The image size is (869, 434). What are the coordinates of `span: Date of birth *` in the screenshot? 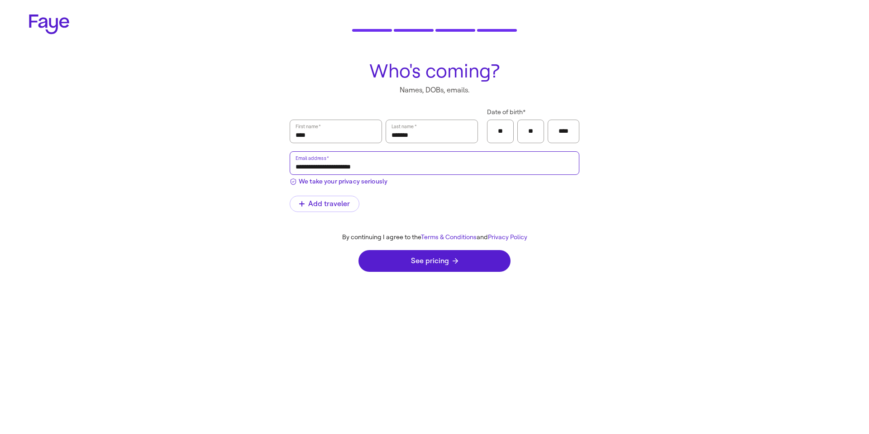 It's located at (506, 112).